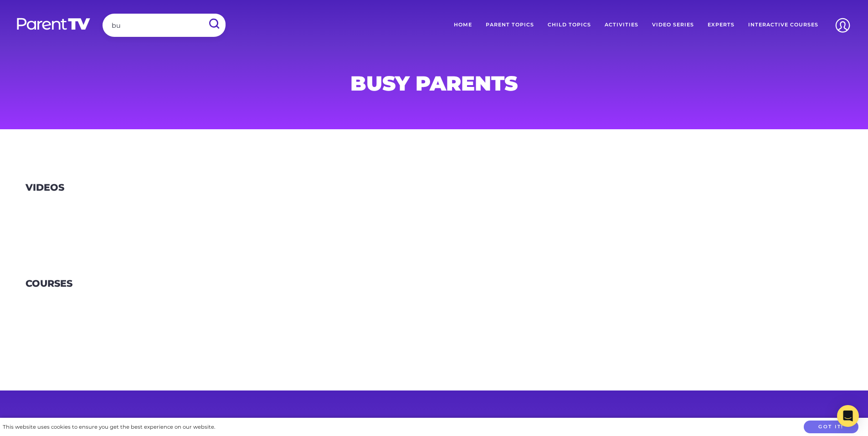  Describe the element at coordinates (213, 24) in the screenshot. I see `input: Submit` at that location.